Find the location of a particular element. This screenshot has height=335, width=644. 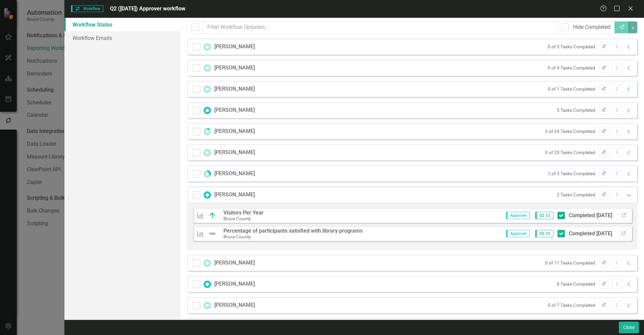

small: 5 Tasks Completed is located at coordinates (575, 110).